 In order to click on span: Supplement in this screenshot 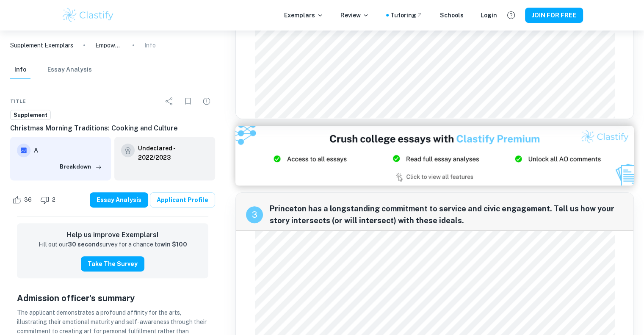, I will do `click(31, 115)`.